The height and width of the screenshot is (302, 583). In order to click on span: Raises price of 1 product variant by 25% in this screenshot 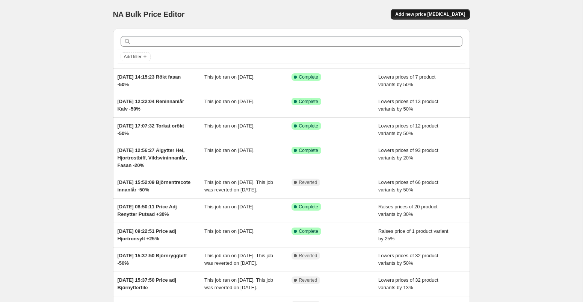, I will do `click(413, 234)`.